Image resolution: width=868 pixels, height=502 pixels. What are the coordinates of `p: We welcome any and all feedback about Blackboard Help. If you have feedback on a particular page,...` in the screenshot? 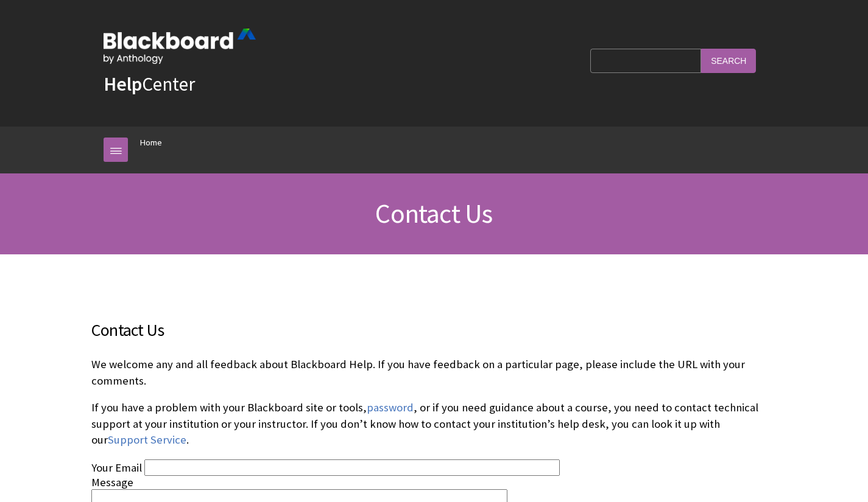 It's located at (434, 373).